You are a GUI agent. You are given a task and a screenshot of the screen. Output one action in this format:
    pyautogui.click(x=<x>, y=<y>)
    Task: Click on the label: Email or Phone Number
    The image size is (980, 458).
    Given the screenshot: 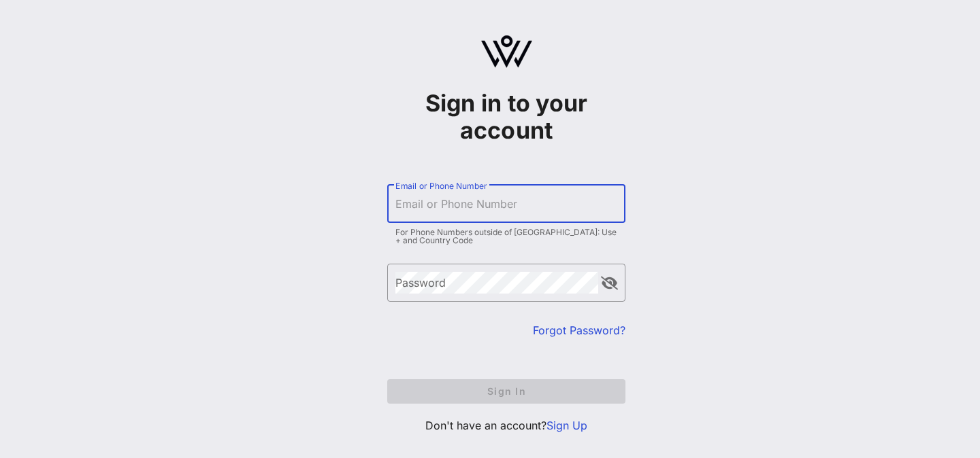 What is the action you would take?
    pyautogui.click(x=441, y=185)
    